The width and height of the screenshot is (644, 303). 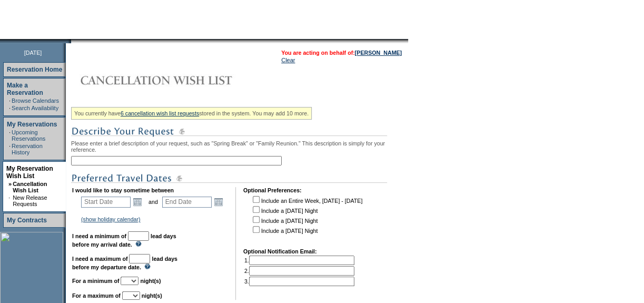 I want to click on b: lead days before my departure date., so click(x=125, y=263).